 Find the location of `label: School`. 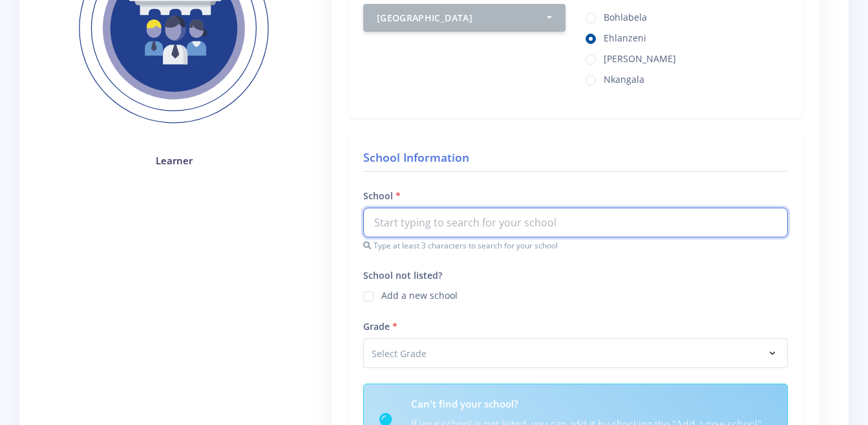

label: School is located at coordinates (382, 196).